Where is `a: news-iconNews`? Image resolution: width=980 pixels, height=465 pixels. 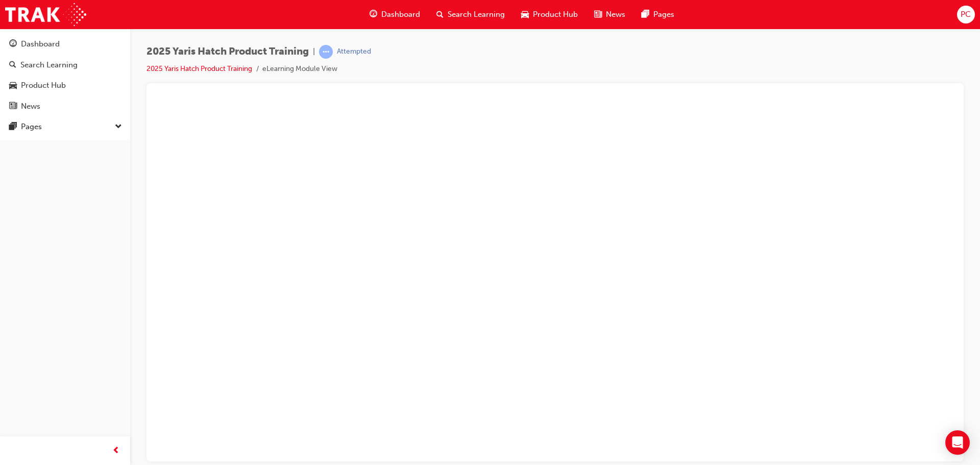 a: news-iconNews is located at coordinates (610, 14).